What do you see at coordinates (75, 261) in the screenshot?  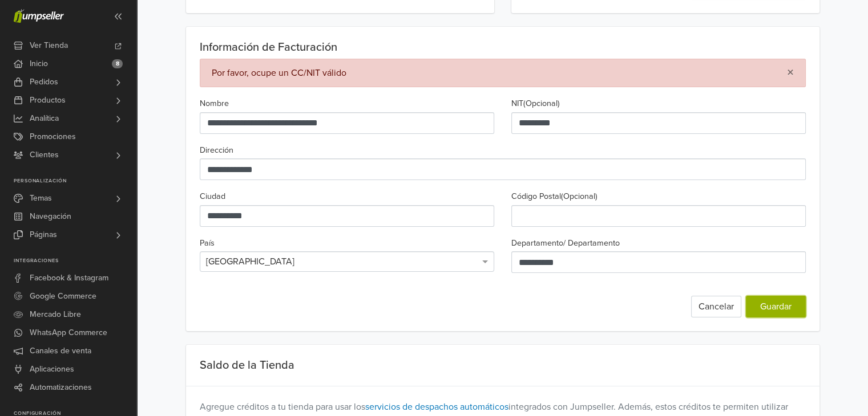 I see `p: Integraciones` at bounding box center [75, 261].